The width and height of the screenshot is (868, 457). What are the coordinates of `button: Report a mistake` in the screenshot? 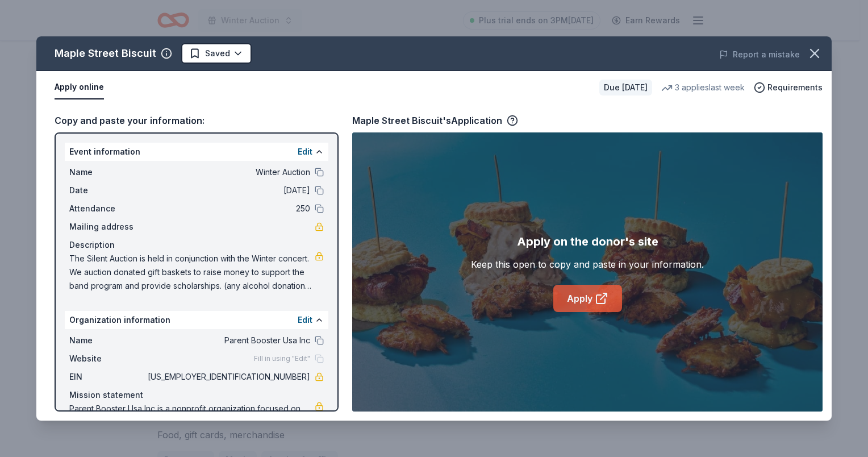 It's located at (760, 55).